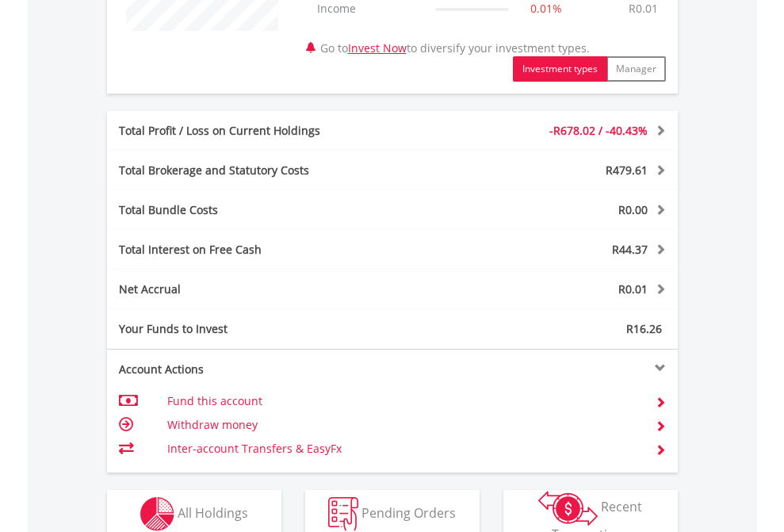 The image size is (784, 532). Describe the element at coordinates (273, 170) in the screenshot. I see `div: Total Brokerage and Statutory Costs` at that location.